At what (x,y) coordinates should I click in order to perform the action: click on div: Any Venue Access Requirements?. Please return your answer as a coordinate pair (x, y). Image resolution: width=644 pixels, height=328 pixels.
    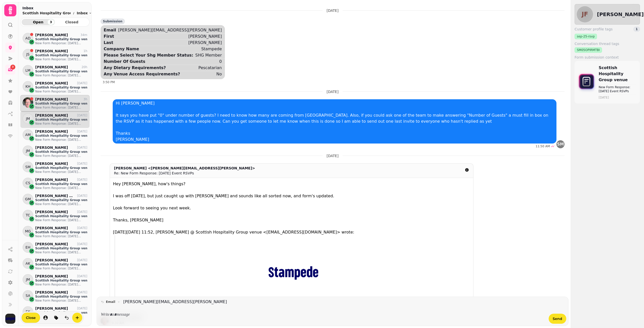
    Looking at the image, I should click on (142, 74).